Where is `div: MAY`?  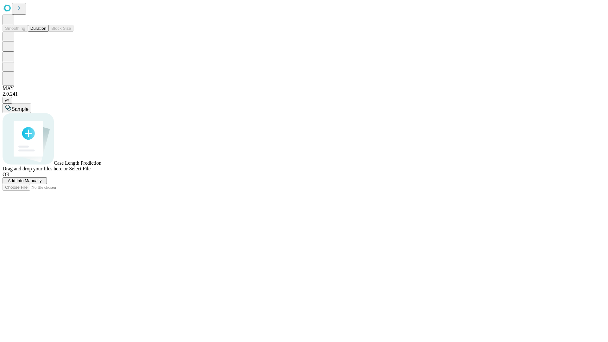
div: MAY is located at coordinates (304, 88).